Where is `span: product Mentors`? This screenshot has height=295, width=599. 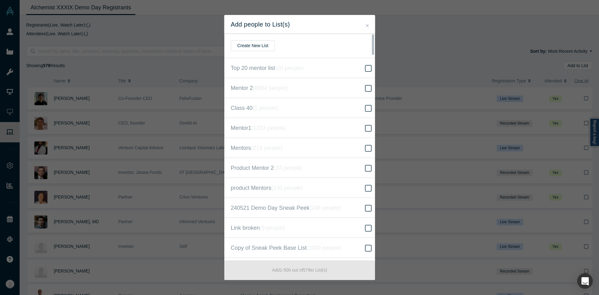
span: product Mentors is located at coordinates (267, 188).